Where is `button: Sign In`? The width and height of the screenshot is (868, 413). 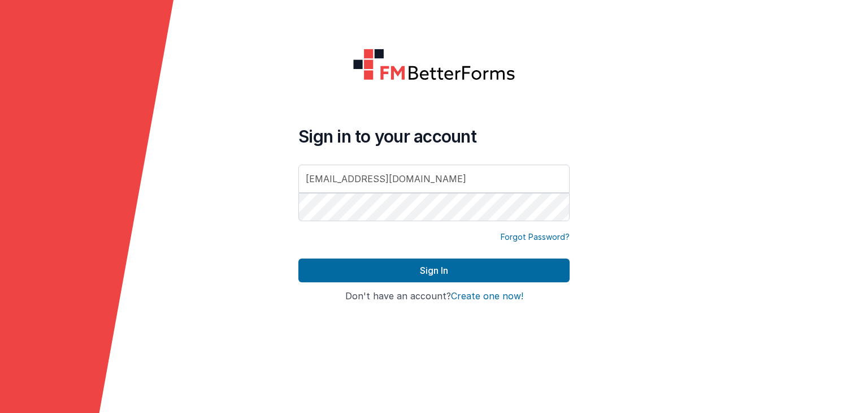
button: Sign In is located at coordinates (434, 270).